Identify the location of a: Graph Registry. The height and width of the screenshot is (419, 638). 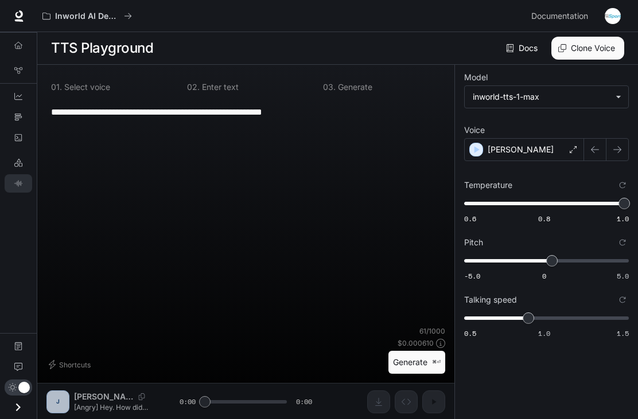
(18, 71).